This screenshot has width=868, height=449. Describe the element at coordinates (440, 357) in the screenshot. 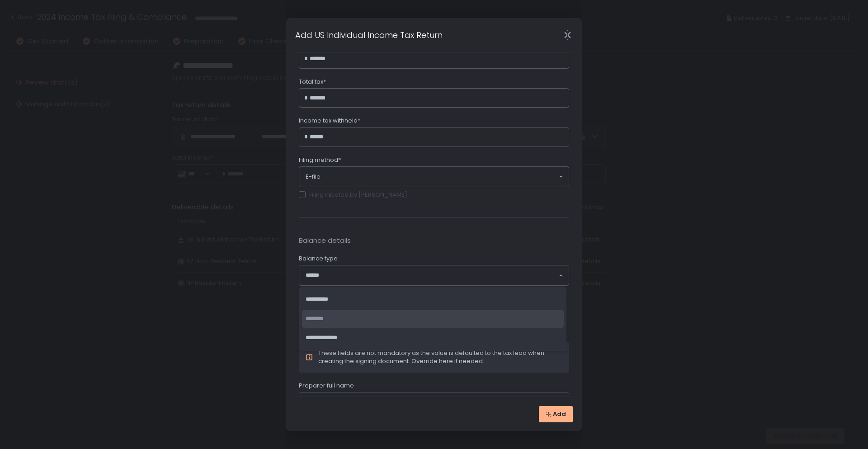

I see `div: These fields are not mandatory as the value is defaulted to the tax lead when creating the signin...` at that location.